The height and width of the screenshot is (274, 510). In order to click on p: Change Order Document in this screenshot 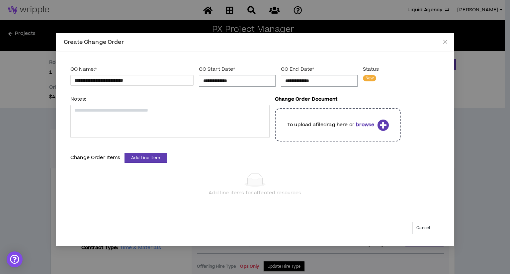, I will do `click(306, 99)`.